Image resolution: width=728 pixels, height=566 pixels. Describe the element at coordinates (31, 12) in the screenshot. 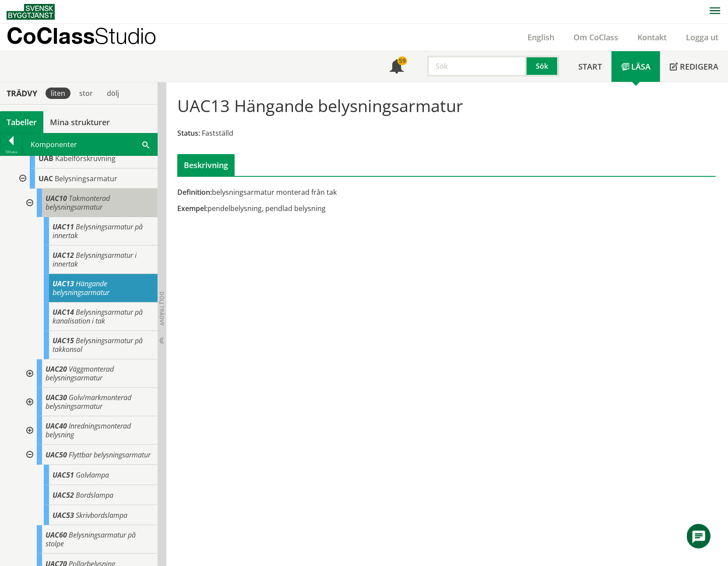

I see `img: Svensk Byggtjänst` at that location.